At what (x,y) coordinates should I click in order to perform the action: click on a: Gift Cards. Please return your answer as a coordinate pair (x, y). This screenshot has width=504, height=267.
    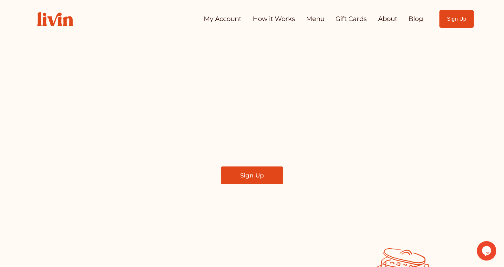
    Looking at the image, I should click on (351, 19).